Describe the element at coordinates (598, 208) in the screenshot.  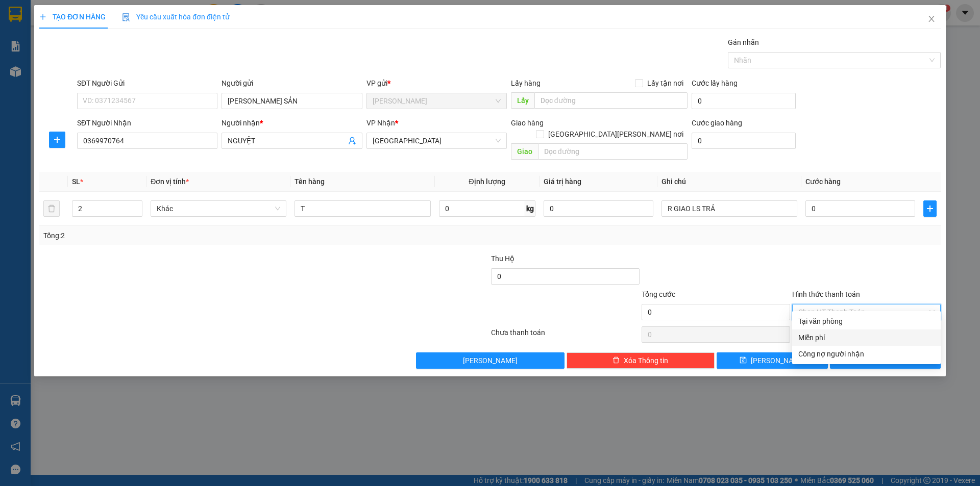
I see `input: 0` at that location.